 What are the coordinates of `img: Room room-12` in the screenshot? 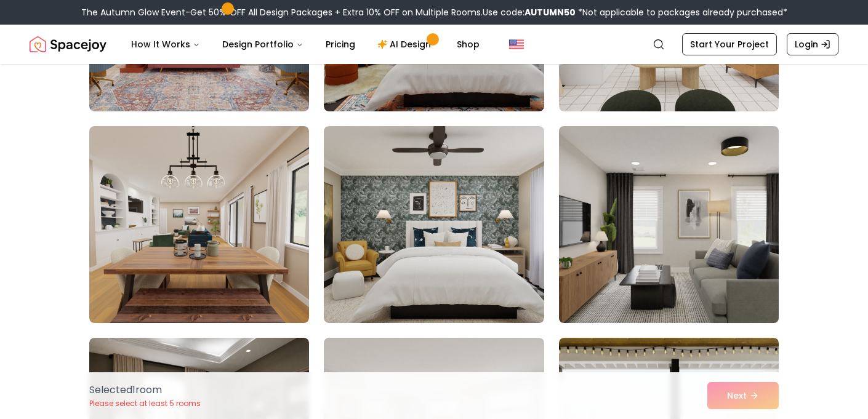 It's located at (669, 224).